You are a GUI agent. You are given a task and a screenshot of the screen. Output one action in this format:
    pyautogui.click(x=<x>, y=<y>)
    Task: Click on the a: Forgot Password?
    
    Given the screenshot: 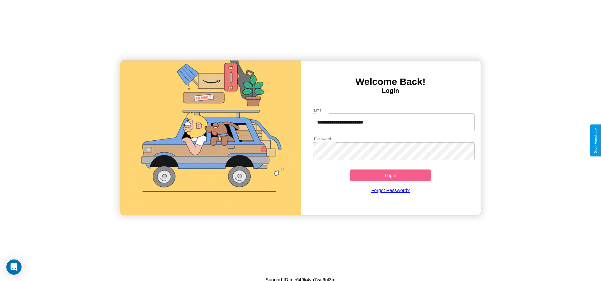 What is the action you would take?
    pyautogui.click(x=391, y=190)
    